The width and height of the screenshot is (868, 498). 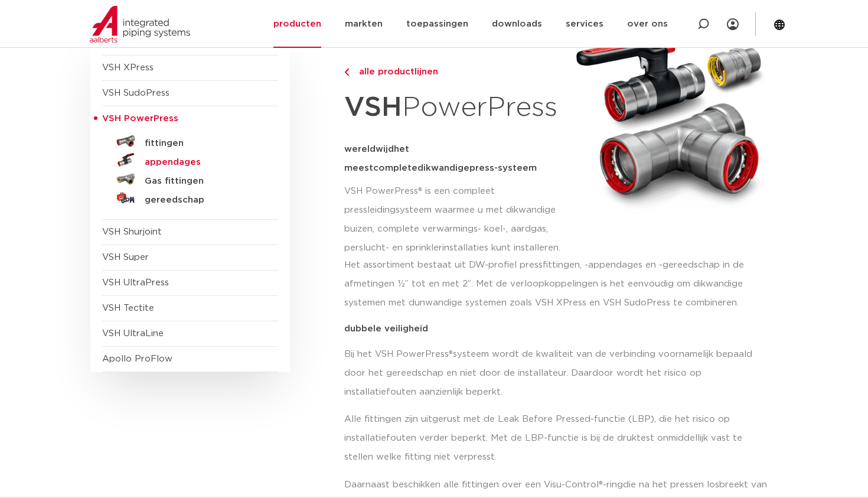 What do you see at coordinates (128, 308) in the screenshot?
I see `a: VSH Tectite` at bounding box center [128, 308].